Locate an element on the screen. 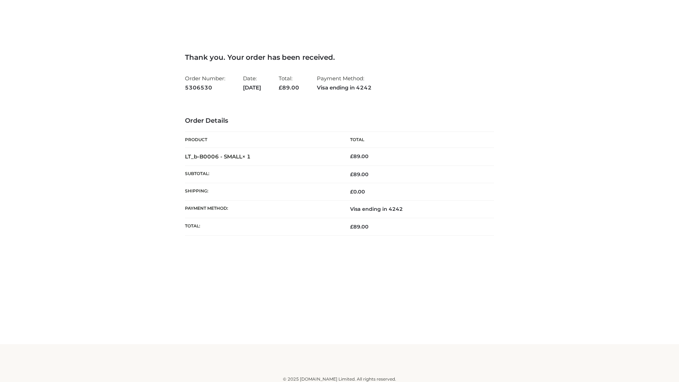  li: Date: is located at coordinates (252, 83).